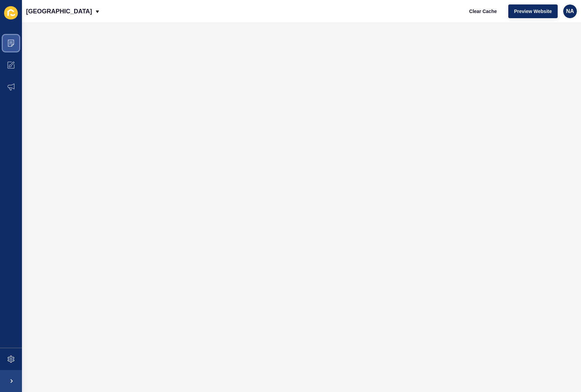  What do you see at coordinates (483, 11) in the screenshot?
I see `span: Clear Cache` at bounding box center [483, 11].